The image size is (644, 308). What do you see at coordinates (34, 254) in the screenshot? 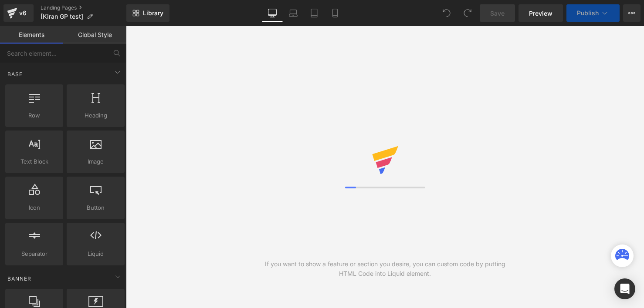
I see `span: Separator` at bounding box center [34, 254].